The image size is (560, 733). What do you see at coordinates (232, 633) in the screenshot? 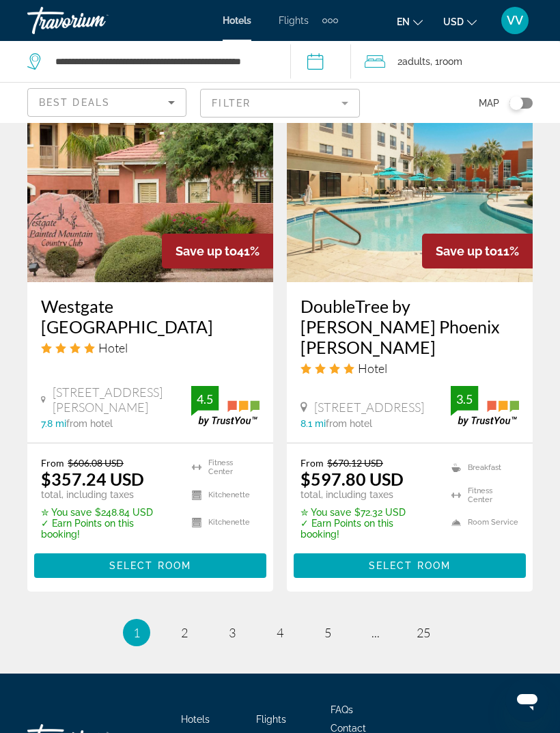
I see `span: 3` at bounding box center [232, 633].